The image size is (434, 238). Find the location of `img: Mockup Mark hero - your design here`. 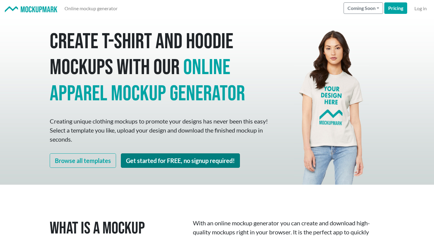

img: Mockup Mark hero - your design here is located at coordinates (332, 101).